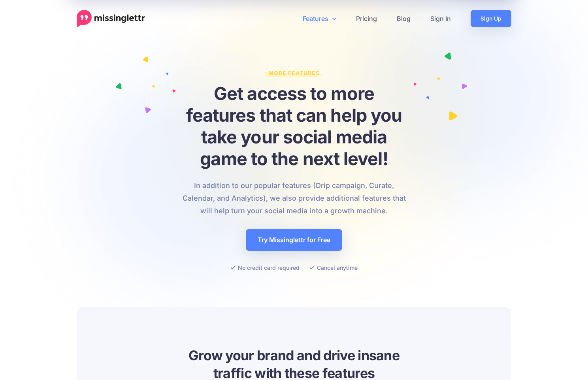  Describe the element at coordinates (440, 18) in the screenshot. I see `a: Sign In` at that location.